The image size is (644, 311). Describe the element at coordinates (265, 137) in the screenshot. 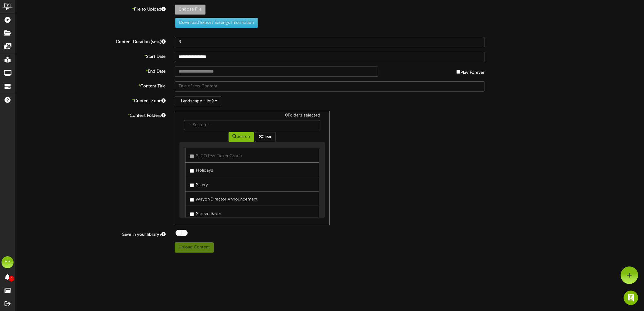

I see `button: Clear` at that location.